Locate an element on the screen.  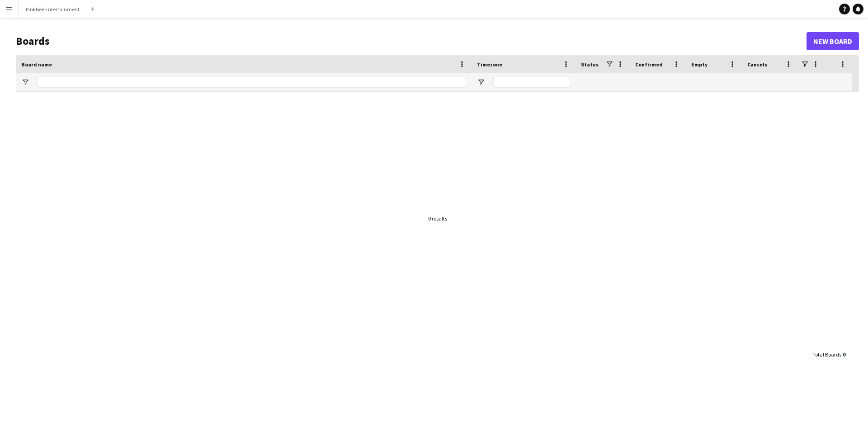
h1: Boards is located at coordinates (411, 41).